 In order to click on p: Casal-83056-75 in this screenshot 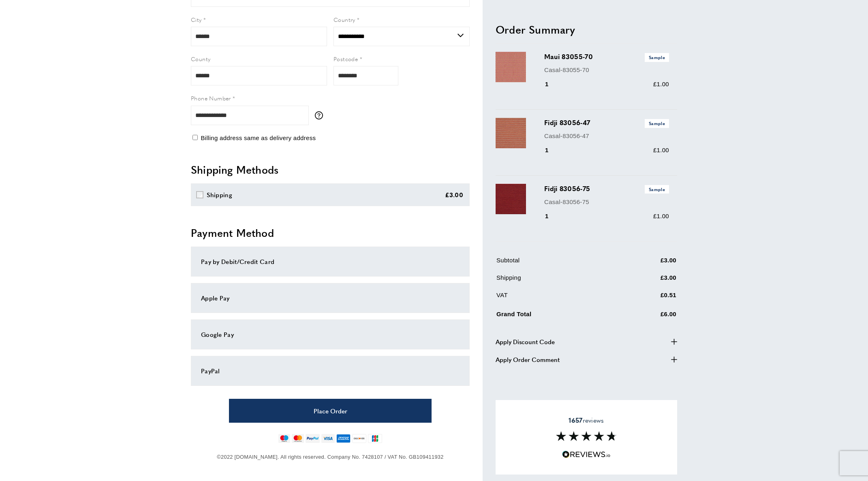, I will do `click(606, 201)`.